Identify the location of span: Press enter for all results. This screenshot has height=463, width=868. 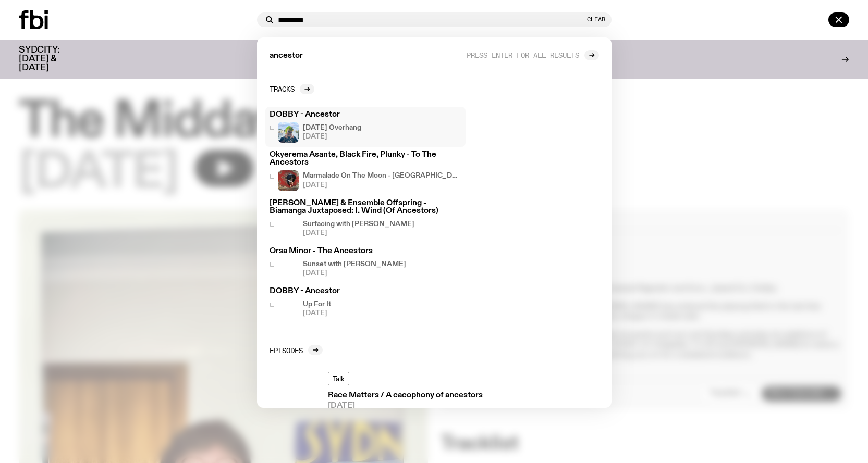
(523, 55).